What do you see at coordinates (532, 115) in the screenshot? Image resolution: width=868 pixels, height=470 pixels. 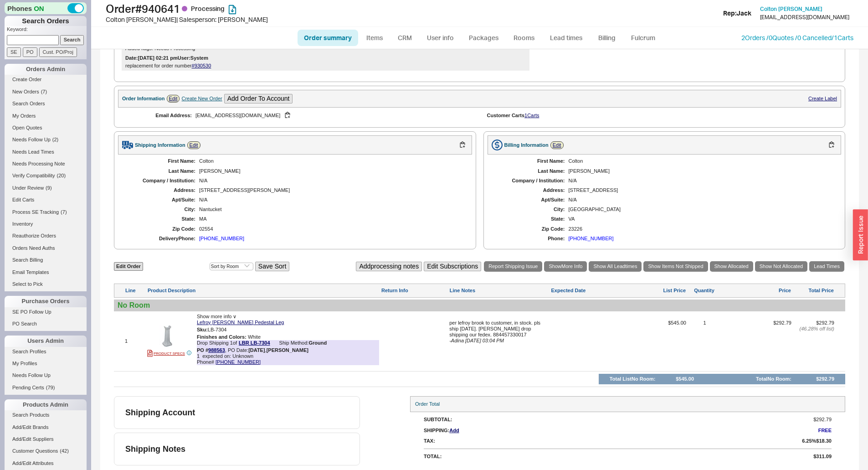 I see `a: 1Carts` at bounding box center [532, 115].